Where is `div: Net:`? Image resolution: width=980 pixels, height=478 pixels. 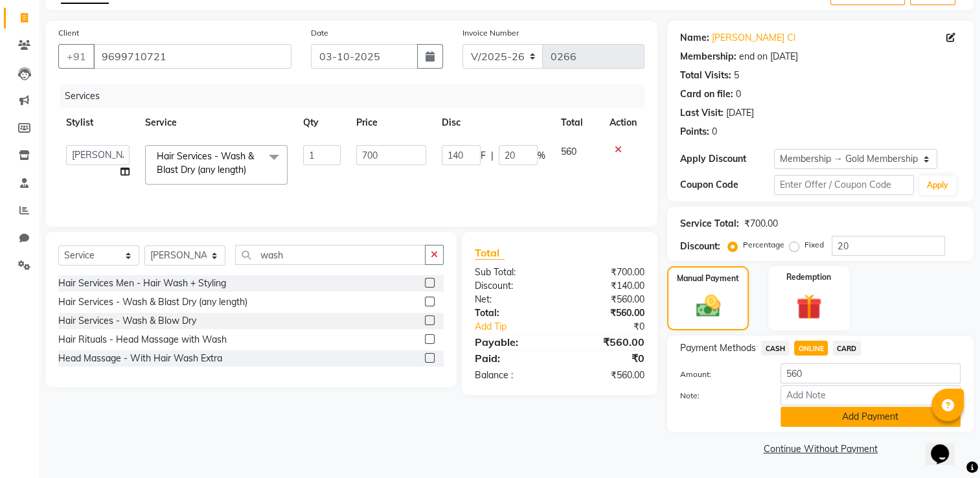 div: Net: is located at coordinates (512, 299).